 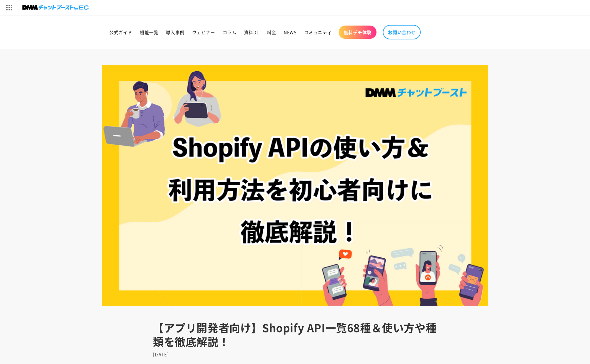 I want to click on span: 無料デモ体験, so click(x=357, y=32).